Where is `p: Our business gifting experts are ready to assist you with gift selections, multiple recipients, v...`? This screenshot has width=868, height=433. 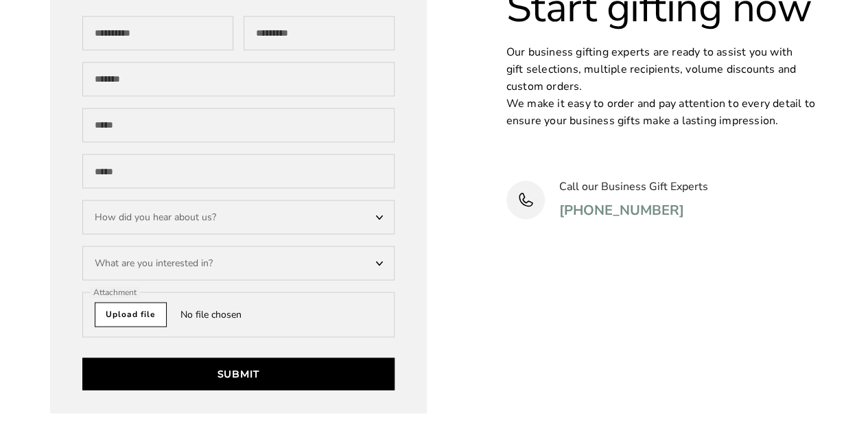 p: Our business gifting experts are ready to assist you with gift selections, multiple recipients, v... is located at coordinates (662, 69).